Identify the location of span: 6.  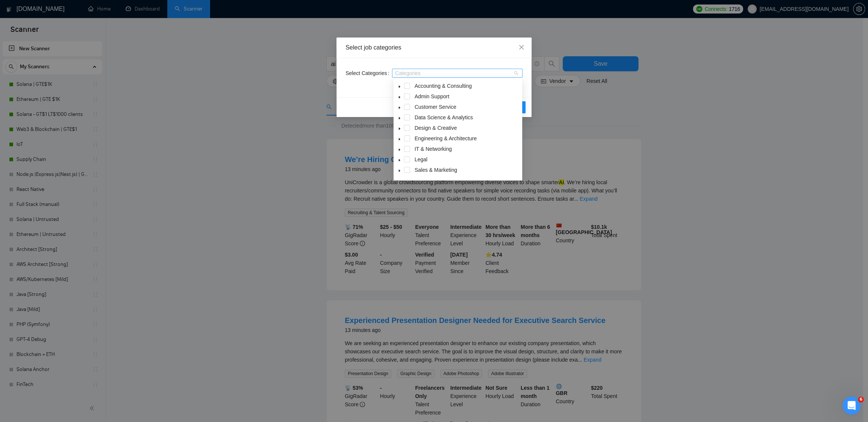
(861, 399).